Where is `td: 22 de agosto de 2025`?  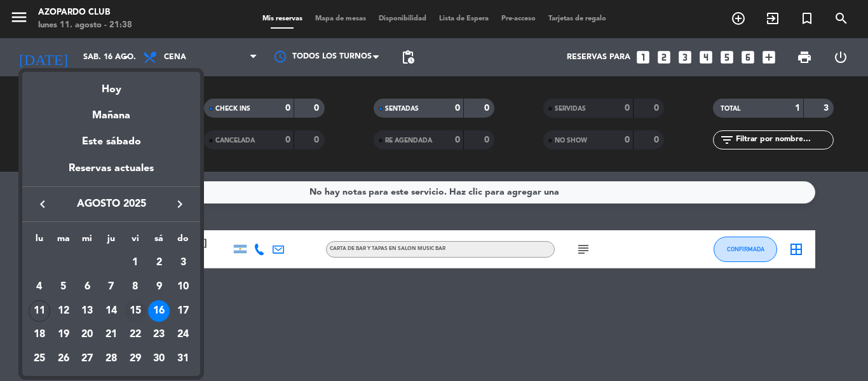 td: 22 de agosto de 2025 is located at coordinates (135, 335).